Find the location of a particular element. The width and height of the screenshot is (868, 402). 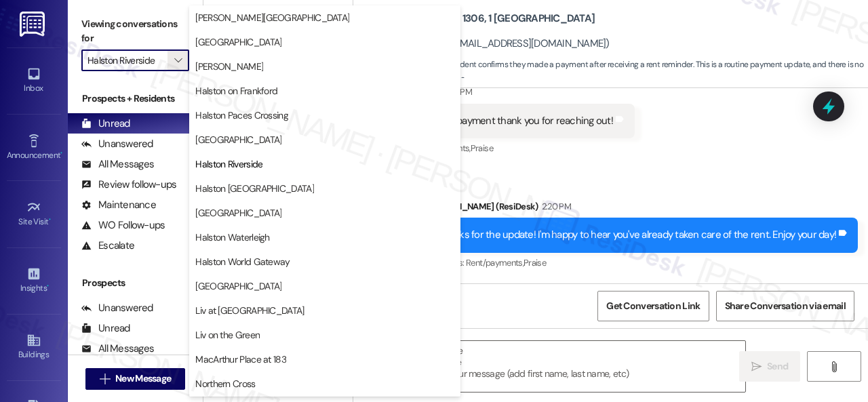

img: ResiDesk Logo is located at coordinates (34, 24).